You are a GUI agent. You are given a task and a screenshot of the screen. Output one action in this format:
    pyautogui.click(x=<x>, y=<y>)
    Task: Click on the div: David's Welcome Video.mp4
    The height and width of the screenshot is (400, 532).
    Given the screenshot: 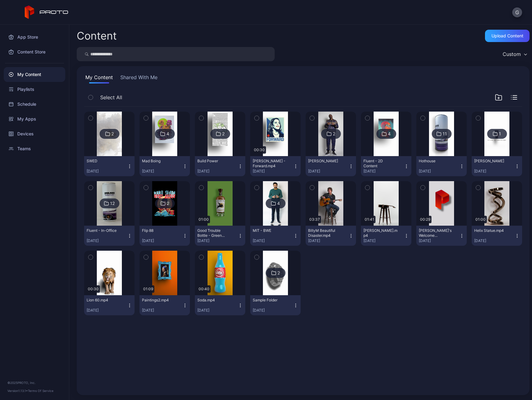 What is the action you would take?
    pyautogui.click(x=436, y=233)
    